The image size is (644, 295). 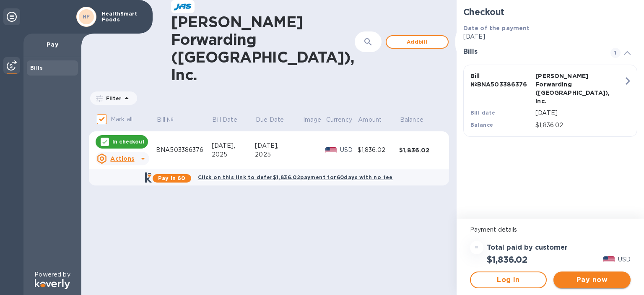 What do you see at coordinates (171, 119) in the screenshot?
I see `span: Bill №` at bounding box center [171, 119].